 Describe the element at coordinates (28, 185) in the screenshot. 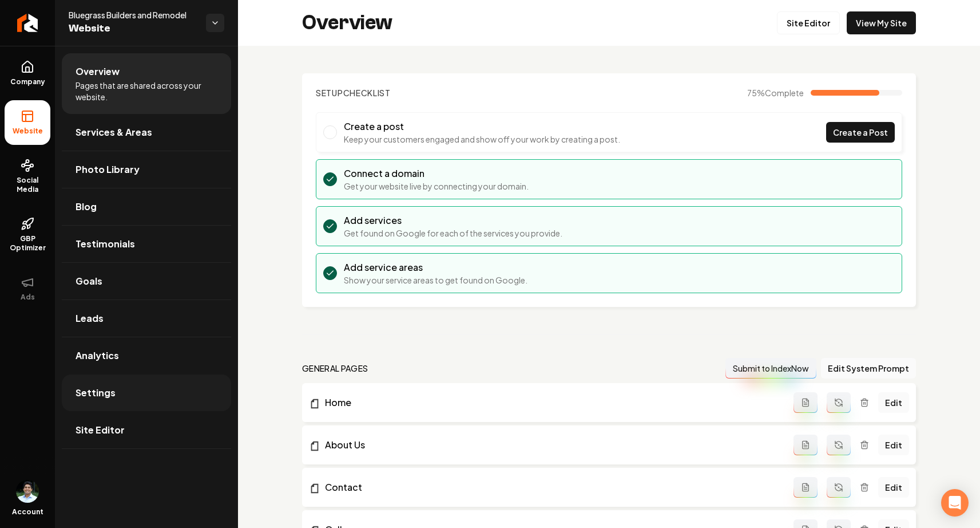

I see `span: Social Media` at that location.